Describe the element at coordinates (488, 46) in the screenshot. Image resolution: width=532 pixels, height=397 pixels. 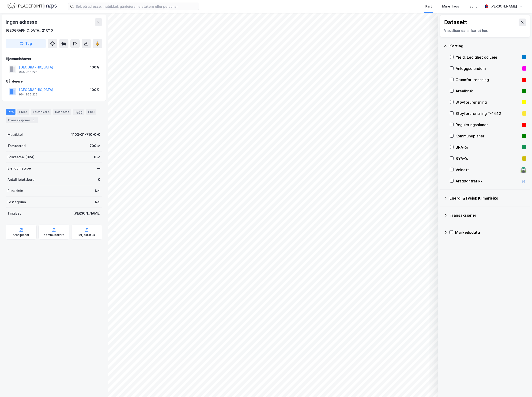
I see `div: Kartlag` at that location.